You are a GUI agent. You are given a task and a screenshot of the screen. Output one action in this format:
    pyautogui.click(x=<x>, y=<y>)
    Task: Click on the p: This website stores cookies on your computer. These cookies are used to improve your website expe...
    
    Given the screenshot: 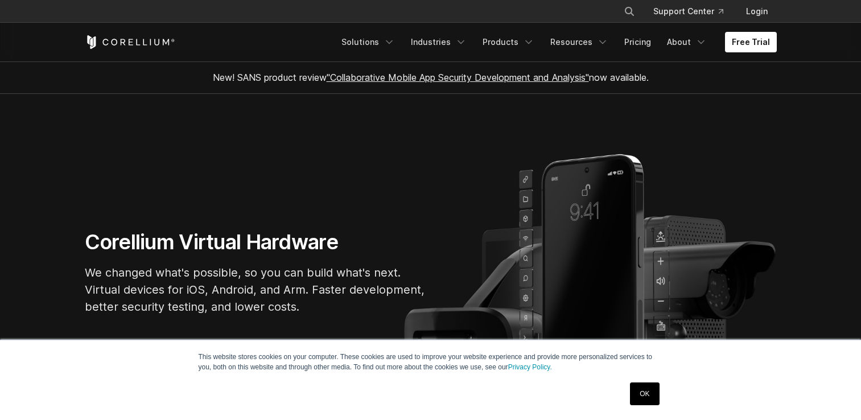 What is the action you would take?
    pyautogui.click(x=431, y=362)
    